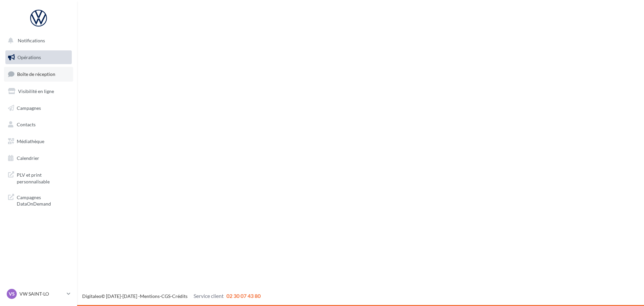  I want to click on a: Campagnes DataOnDemand, so click(38, 200).